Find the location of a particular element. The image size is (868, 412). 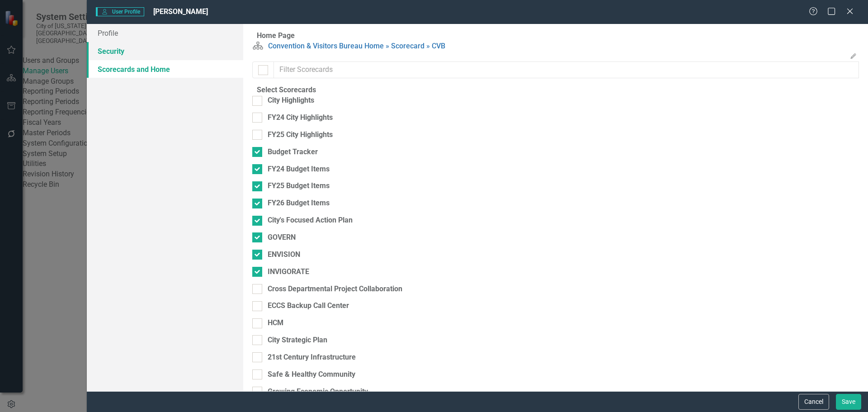

a: Scorecards and Home is located at coordinates (165, 69).